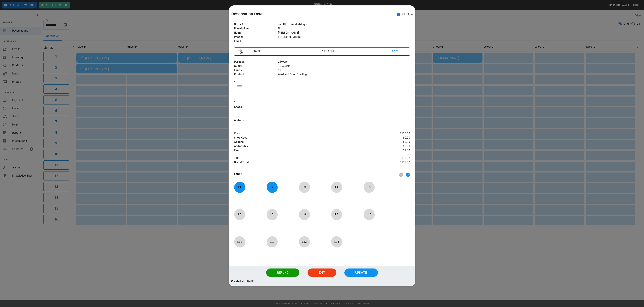 The height and width of the screenshot is (307, 644). Describe the element at coordinates (395, 150) in the screenshot. I see `p: $2.00` at that location.